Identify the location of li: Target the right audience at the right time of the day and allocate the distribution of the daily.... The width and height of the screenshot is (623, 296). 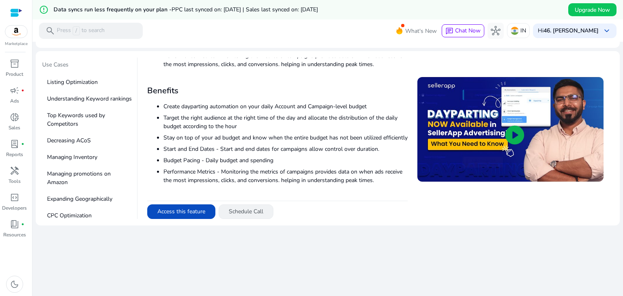
(285, 122).